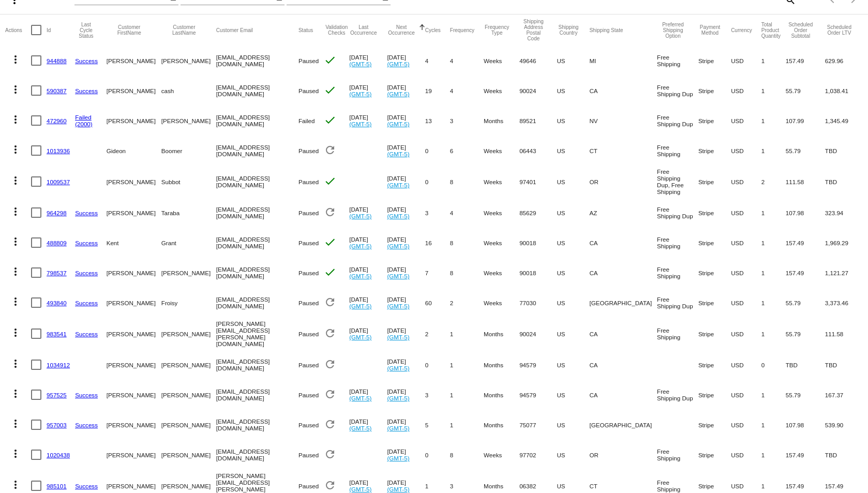 The image size is (868, 493). What do you see at coordinates (538, 61) in the screenshot?
I see `mat-cell: 49646` at bounding box center [538, 61].